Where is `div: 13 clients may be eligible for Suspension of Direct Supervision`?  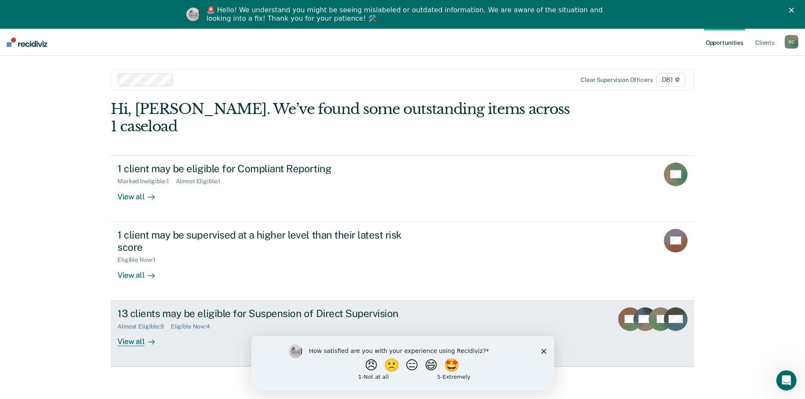 div: 13 clients may be eligible for Suspension of Direct Supervision is located at coordinates (266, 313).